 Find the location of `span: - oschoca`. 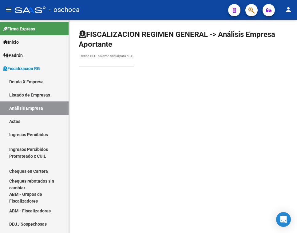

span: - oschoca is located at coordinates (64, 10).